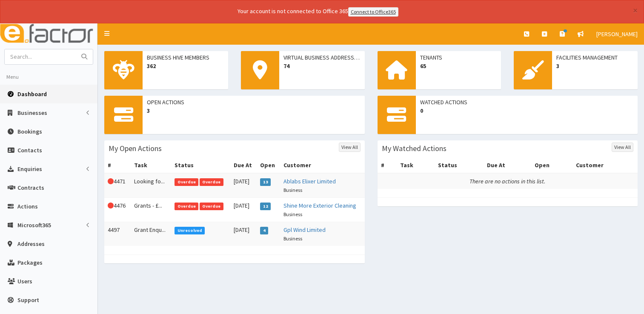  Describe the element at coordinates (265, 206) in the screenshot. I see `span: 12` at that location.